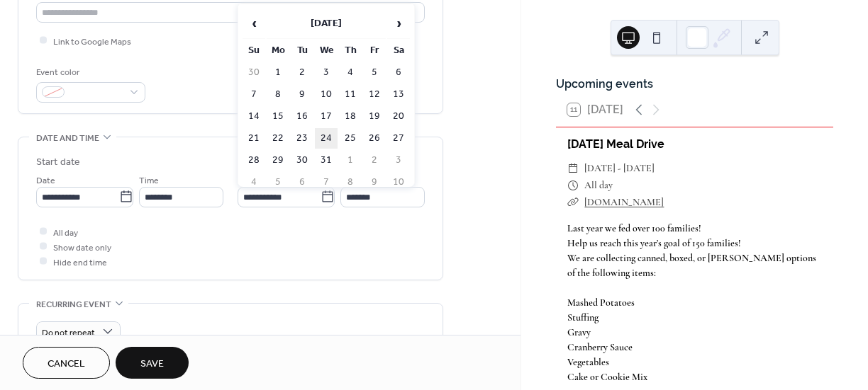 The width and height of the screenshot is (868, 390). What do you see at coordinates (254, 139) in the screenshot?
I see `td: 21` at bounding box center [254, 139].